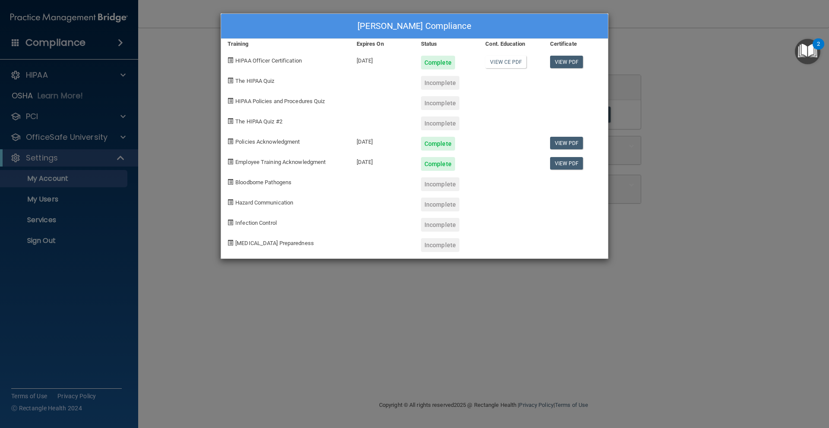  I want to click on a: View CE PDF, so click(505, 62).